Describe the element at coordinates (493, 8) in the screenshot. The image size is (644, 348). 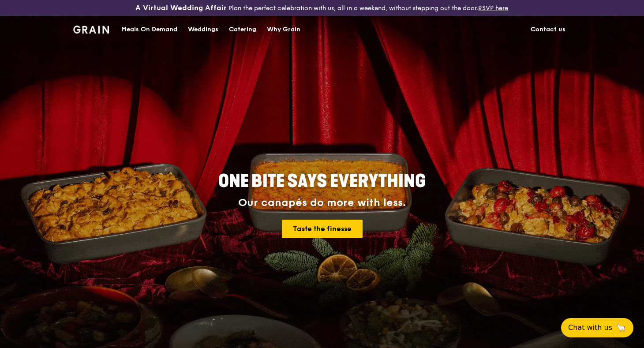
I see `a: RSVP here` at that location.